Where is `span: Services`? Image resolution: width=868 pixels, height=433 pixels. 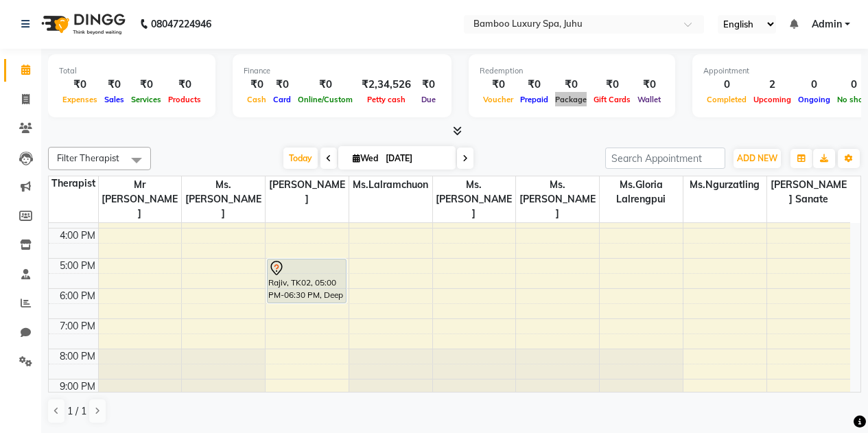 span: Services is located at coordinates (146, 100).